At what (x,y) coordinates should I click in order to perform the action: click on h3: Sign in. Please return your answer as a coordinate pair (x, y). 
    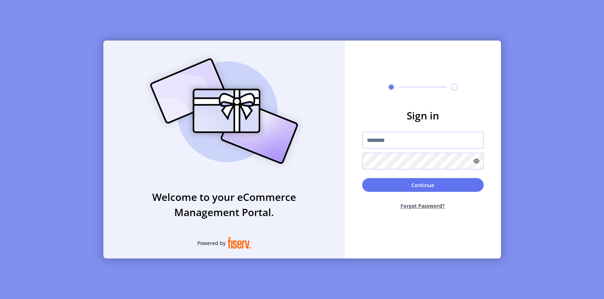
    Looking at the image, I should click on (423, 115).